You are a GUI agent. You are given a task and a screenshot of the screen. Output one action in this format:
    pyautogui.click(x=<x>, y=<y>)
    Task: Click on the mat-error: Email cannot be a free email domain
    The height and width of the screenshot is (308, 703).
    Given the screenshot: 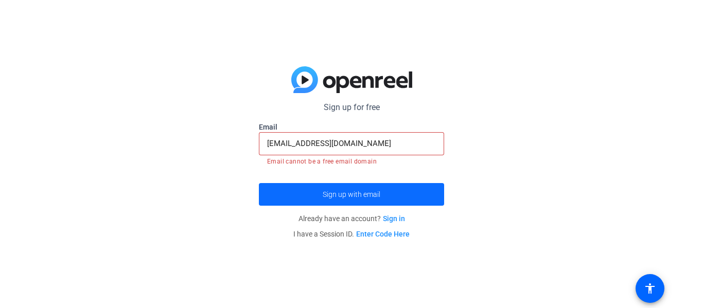 What is the action you would take?
    pyautogui.click(x=351, y=161)
    